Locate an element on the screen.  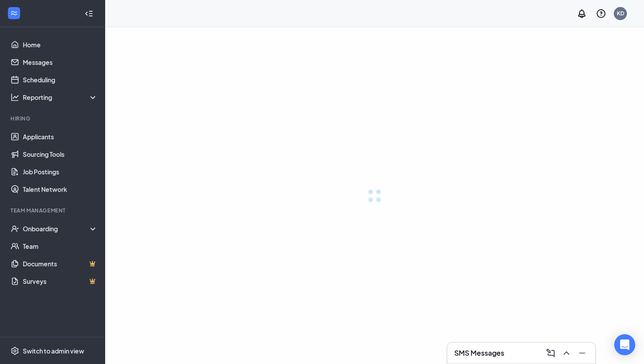
div: Team Management is located at coordinates (53, 211).